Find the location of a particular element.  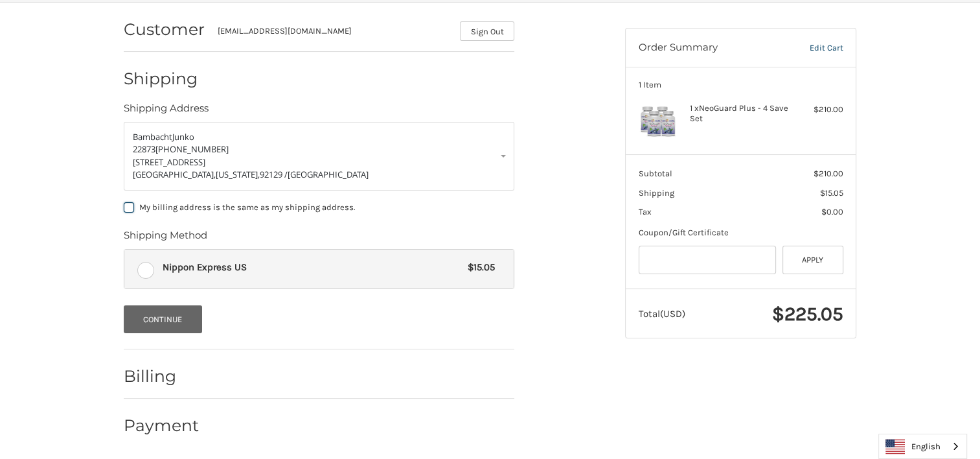

a: Enter or select a different address is located at coordinates (319, 156).